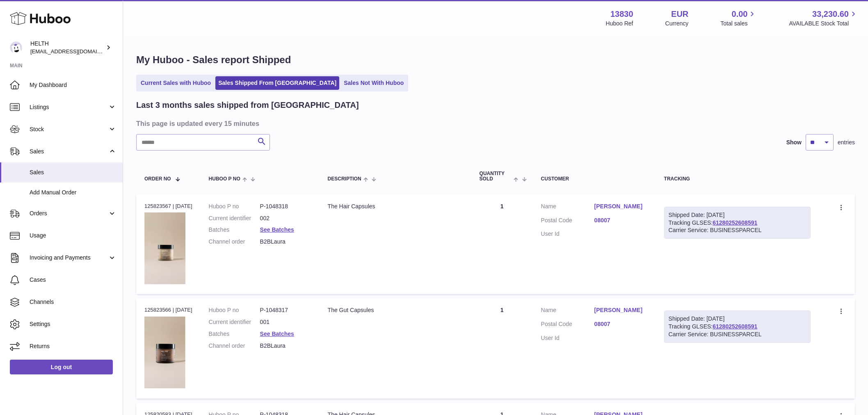  What do you see at coordinates (595, 179) in the screenshot?
I see `div: Customer` at bounding box center [595, 179].